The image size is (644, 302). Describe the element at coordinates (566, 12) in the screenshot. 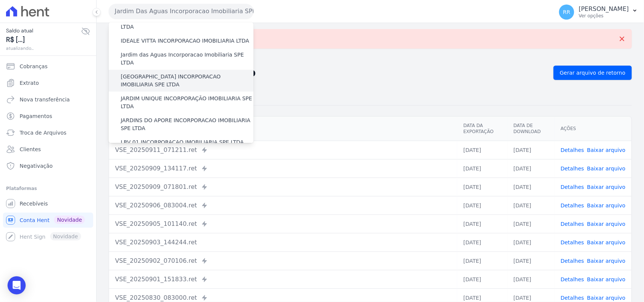

I see `span: RR` at that location.